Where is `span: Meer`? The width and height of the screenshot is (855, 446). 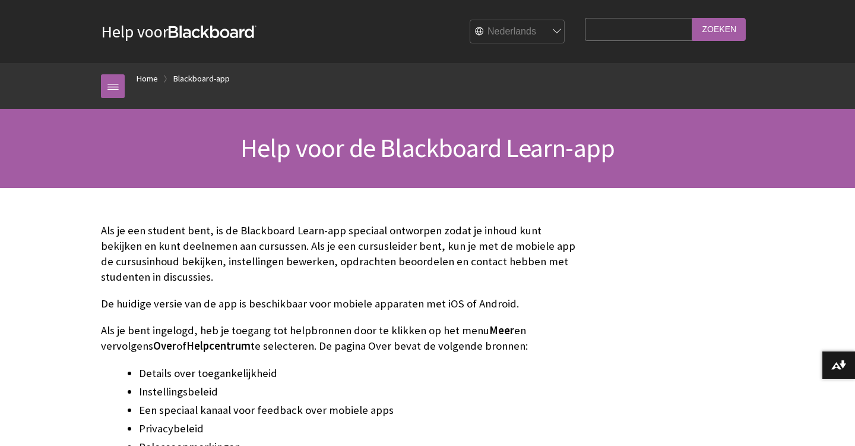
span: Meer is located at coordinates (502, 330).